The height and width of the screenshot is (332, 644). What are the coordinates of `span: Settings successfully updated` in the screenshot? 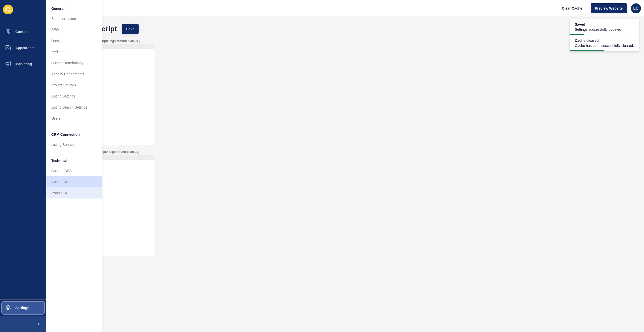 It's located at (598, 29).